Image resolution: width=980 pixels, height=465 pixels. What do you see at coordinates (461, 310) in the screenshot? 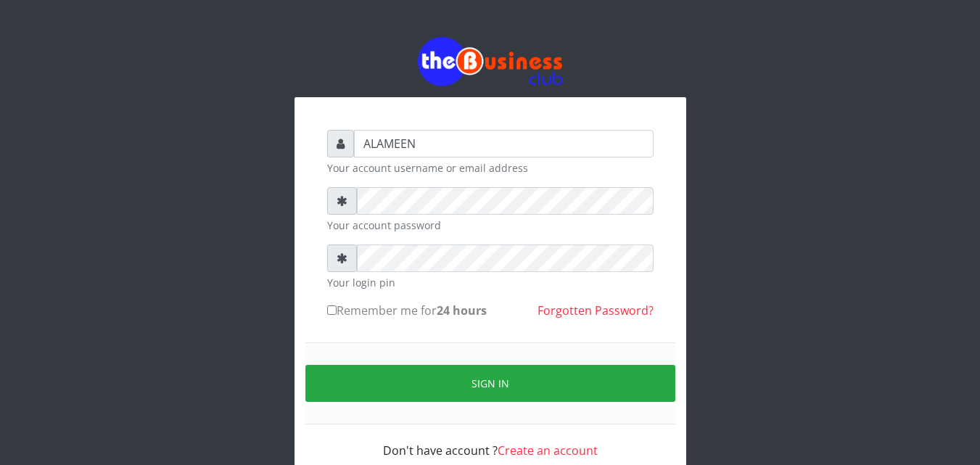
I see `b: 24 hours` at bounding box center [461, 310].